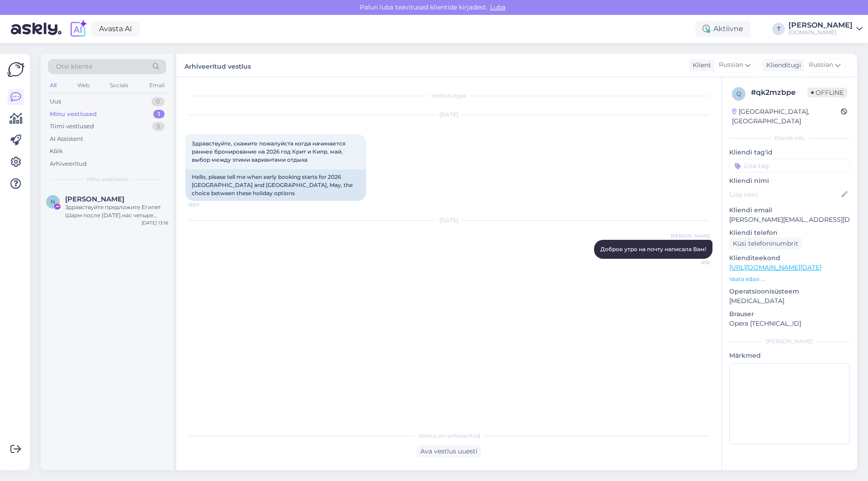 Image resolution: width=868 pixels, height=481 pixels. What do you see at coordinates (789, 314) in the screenshot?
I see `p: Brauser` at bounding box center [789, 314].